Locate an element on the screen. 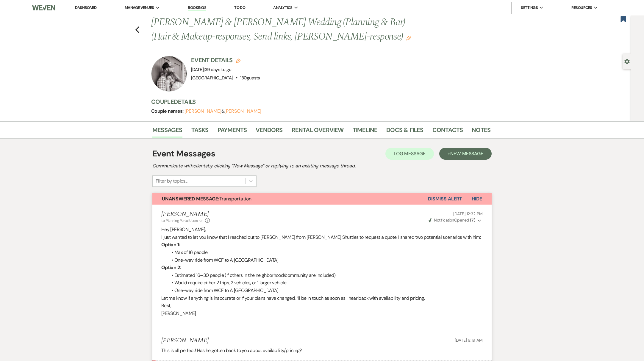  span: 180 guests is located at coordinates (250, 78).